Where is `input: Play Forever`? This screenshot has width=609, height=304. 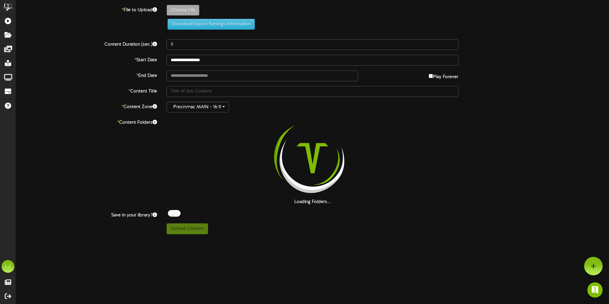 input: Play Forever is located at coordinates (431, 76).